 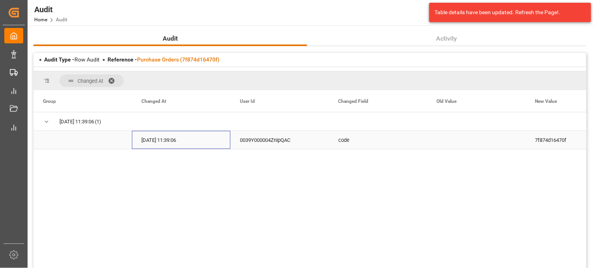 What do you see at coordinates (353, 101) in the screenshot?
I see `span: Changed Field` at bounding box center [353, 101].